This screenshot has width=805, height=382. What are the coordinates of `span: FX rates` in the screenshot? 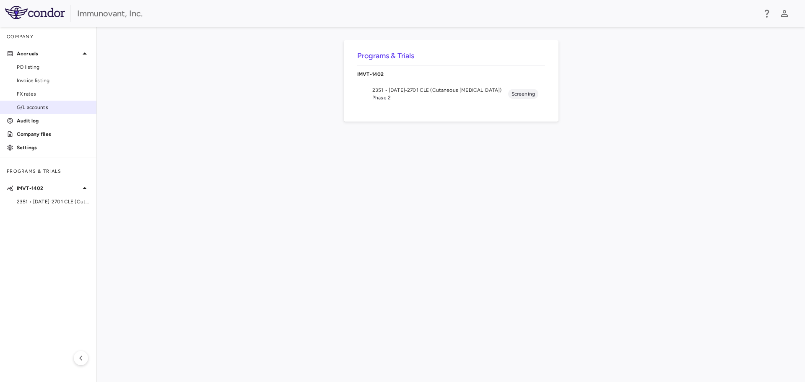 It's located at (53, 94).